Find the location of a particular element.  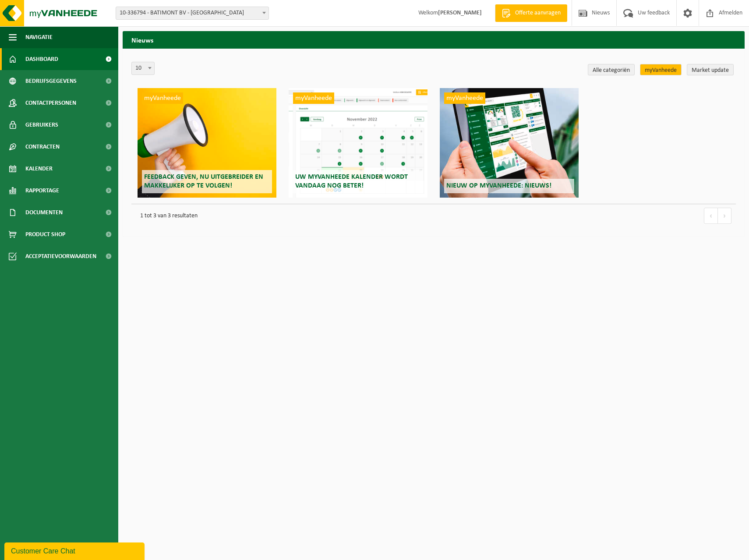

a: Alle categoriën is located at coordinates (612, 70).